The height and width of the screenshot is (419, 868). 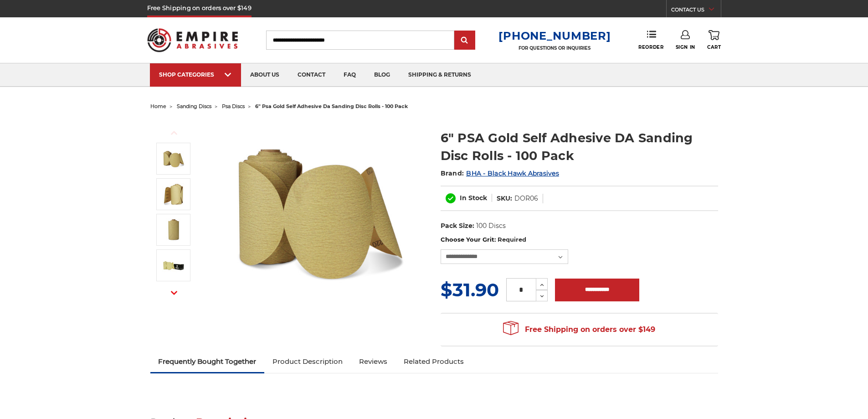 I want to click on a: Product Description, so click(x=308, y=362).